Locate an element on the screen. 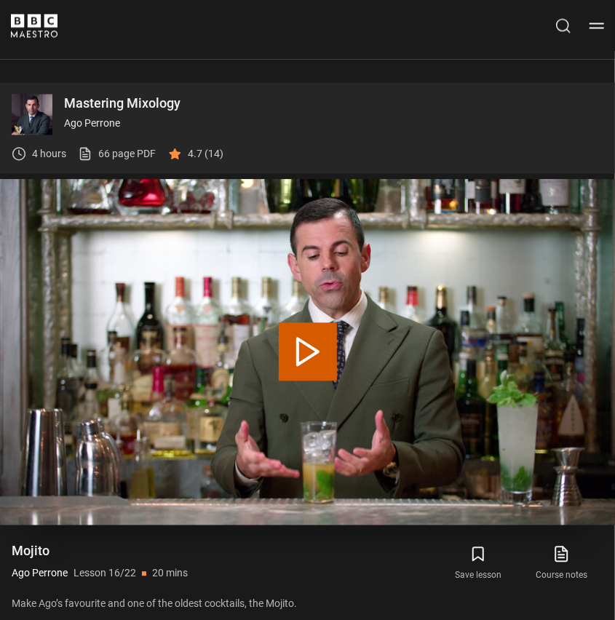 The image size is (615, 620). p: Mastering Mixology is located at coordinates (333, 103).